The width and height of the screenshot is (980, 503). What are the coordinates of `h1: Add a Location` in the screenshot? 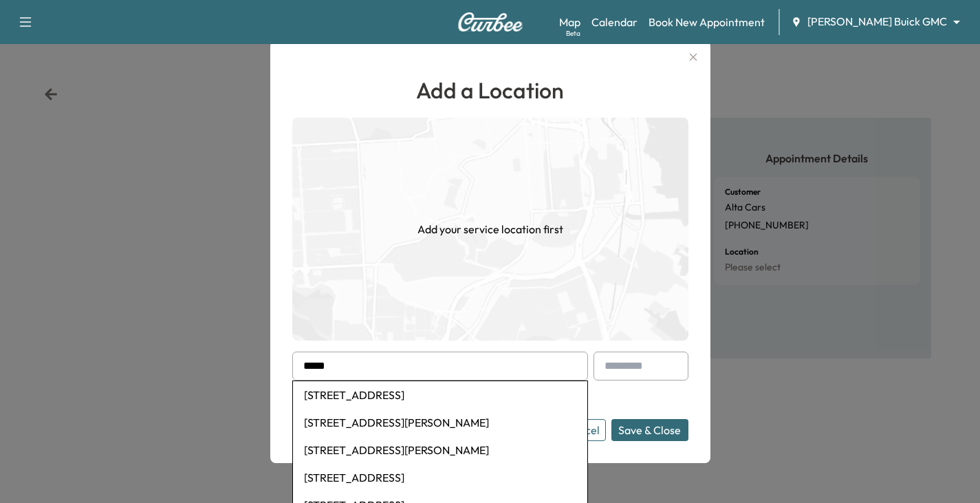 It's located at (490, 90).